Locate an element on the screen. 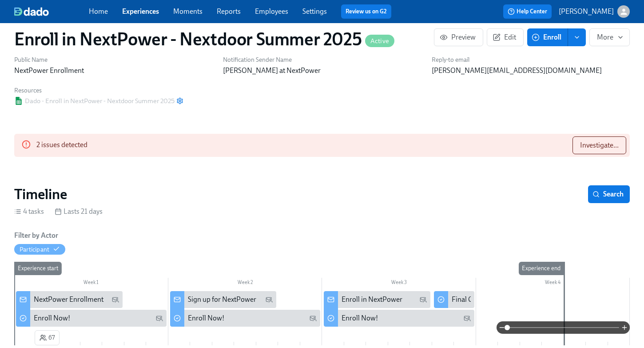  button: Enroll is located at coordinates (547, 38).